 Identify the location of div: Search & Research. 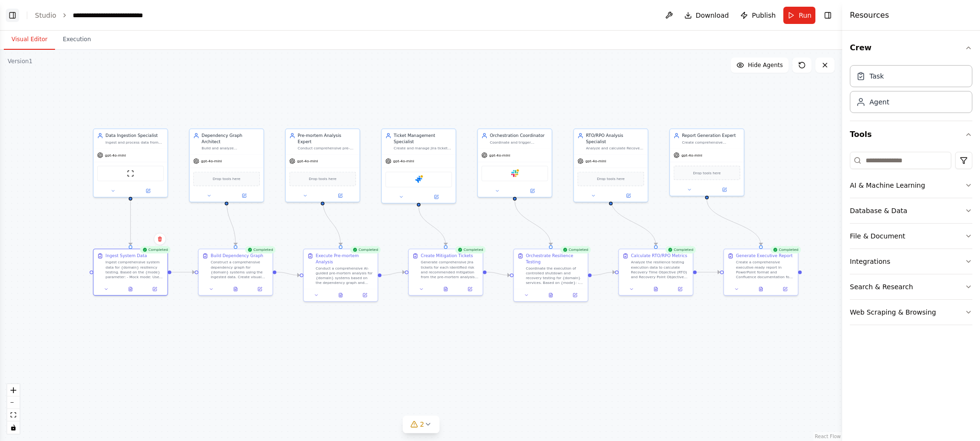
(881, 287).